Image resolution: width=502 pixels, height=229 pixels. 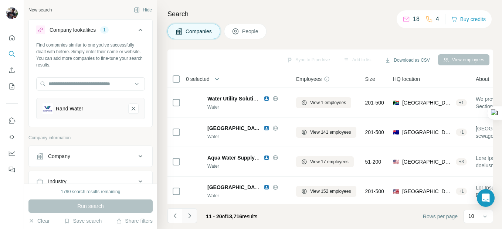 I want to click on button: Industry, so click(x=91, y=182).